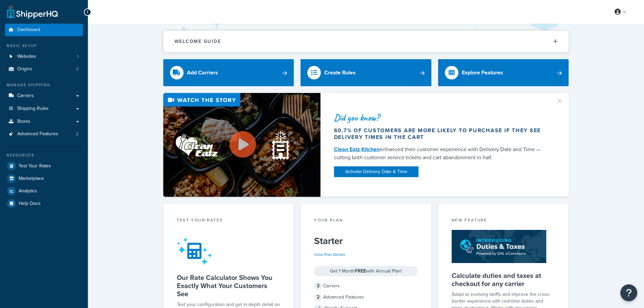 Image resolution: width=644 pixels, height=308 pixels. What do you see at coordinates (44, 179) in the screenshot?
I see `li: Marketplace` at bounding box center [44, 179].